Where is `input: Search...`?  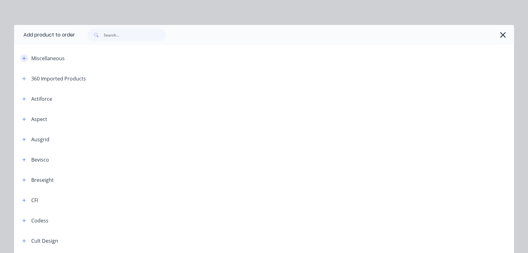
input: Search... is located at coordinates (135, 35).